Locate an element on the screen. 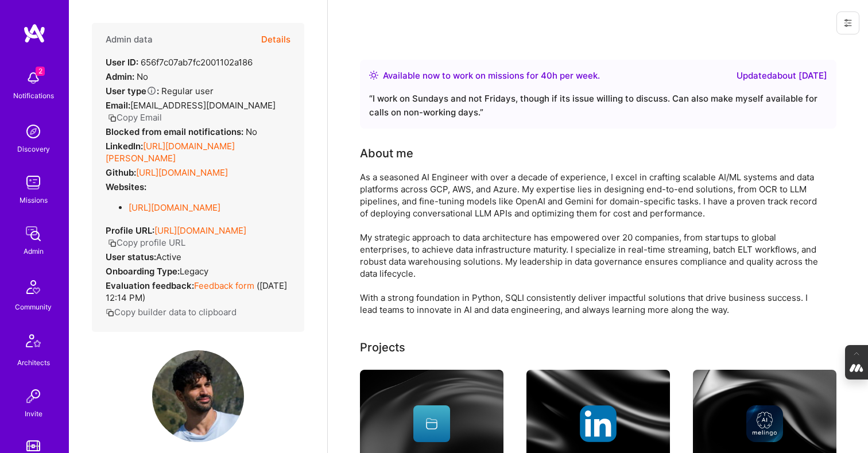 This screenshot has height=453, width=868. div: As a seasoned AI Engineer with over a decade of experience, I excel in crafting scalable AI/ML sy... is located at coordinates (590, 244).